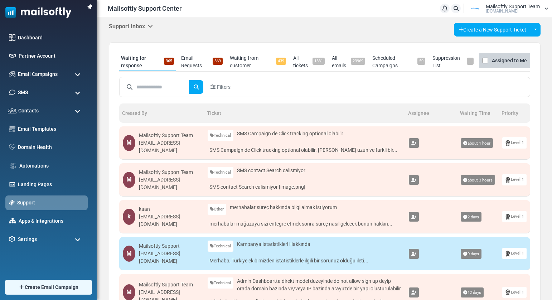  Describe the element at coordinates (169, 61) in the screenshot. I see `span: 365` at that location.